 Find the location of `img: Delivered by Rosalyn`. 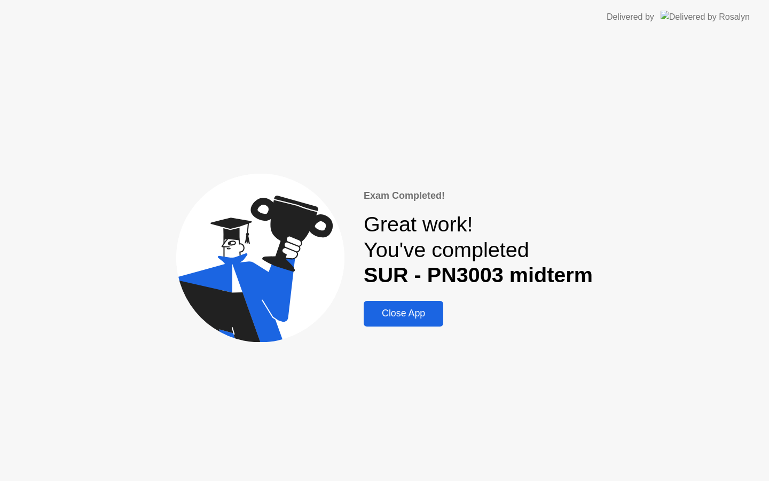

img: Delivered by Rosalyn is located at coordinates (705, 17).